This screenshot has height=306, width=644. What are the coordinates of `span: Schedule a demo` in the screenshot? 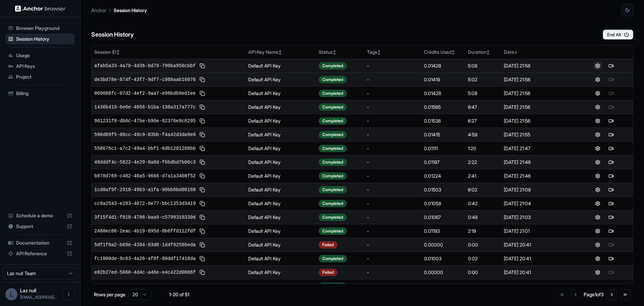 It's located at (40, 216).